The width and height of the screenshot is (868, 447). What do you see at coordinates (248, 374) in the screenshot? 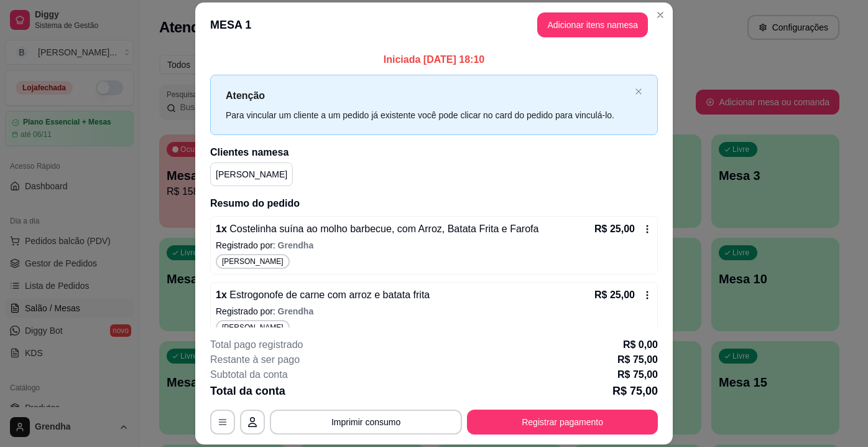
I see `p: Subtotal da conta` at bounding box center [248, 374].